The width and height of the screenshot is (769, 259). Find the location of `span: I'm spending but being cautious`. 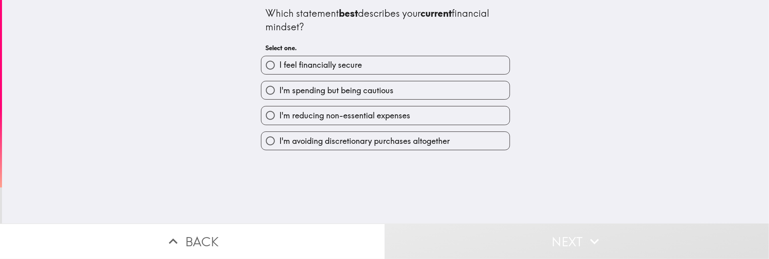

span: I'm spending but being cautious is located at coordinates (336, 91).